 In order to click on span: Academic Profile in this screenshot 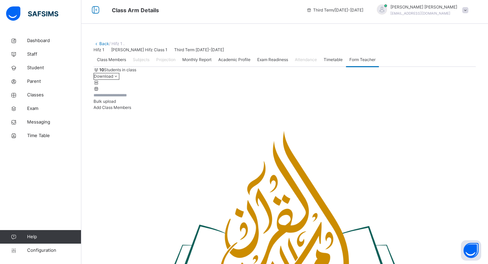, I will do `click(234, 60)`.